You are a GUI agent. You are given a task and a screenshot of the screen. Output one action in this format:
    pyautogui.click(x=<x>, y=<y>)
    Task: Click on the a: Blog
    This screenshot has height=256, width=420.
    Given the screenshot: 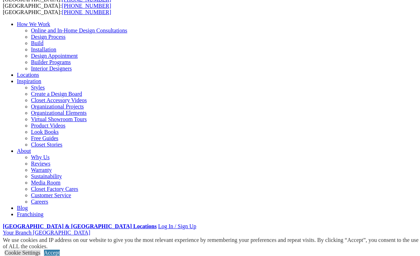 What is the action you would take?
    pyautogui.click(x=22, y=208)
    